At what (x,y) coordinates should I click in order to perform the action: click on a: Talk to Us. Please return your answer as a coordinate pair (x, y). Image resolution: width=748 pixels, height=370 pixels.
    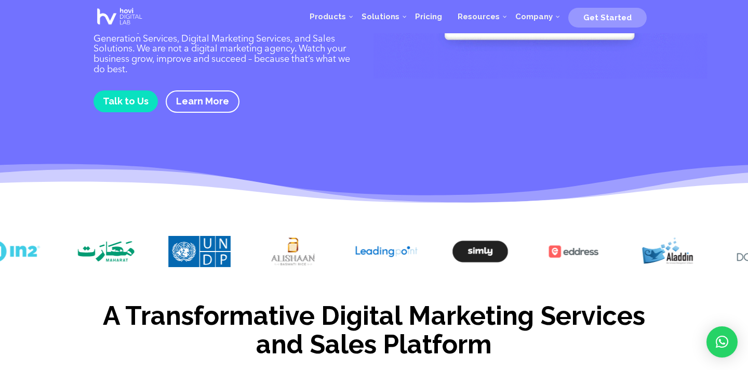
    Looking at the image, I should click on (126, 101).